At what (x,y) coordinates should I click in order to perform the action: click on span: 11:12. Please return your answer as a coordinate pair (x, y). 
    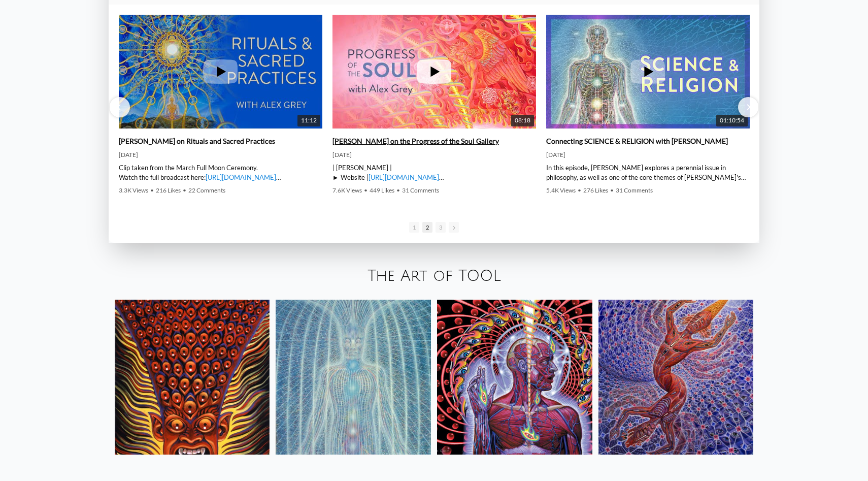
    Looking at the image, I should click on (309, 120).